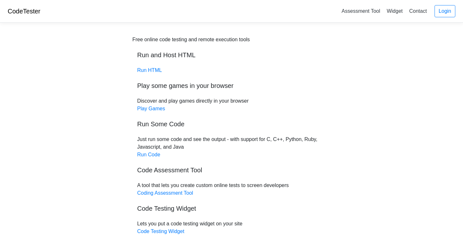  What do you see at coordinates (418, 11) in the screenshot?
I see `a: Contact` at bounding box center [418, 11].